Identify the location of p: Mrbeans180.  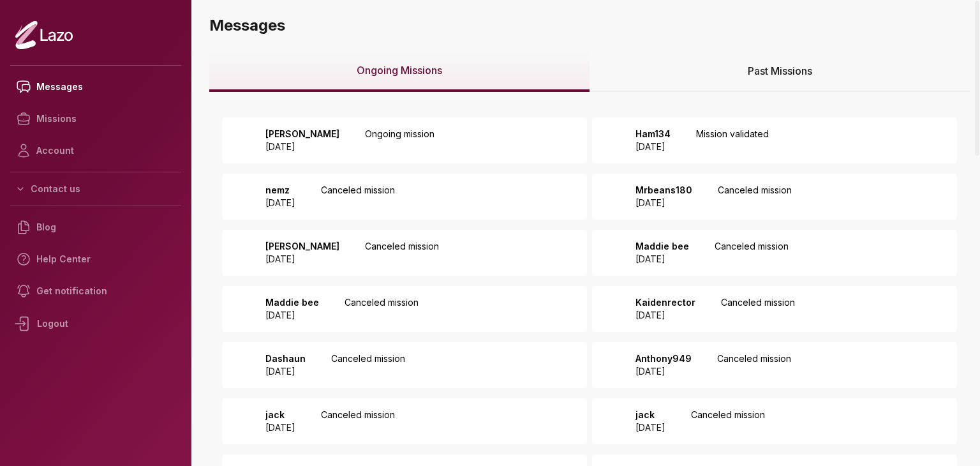
(664, 190).